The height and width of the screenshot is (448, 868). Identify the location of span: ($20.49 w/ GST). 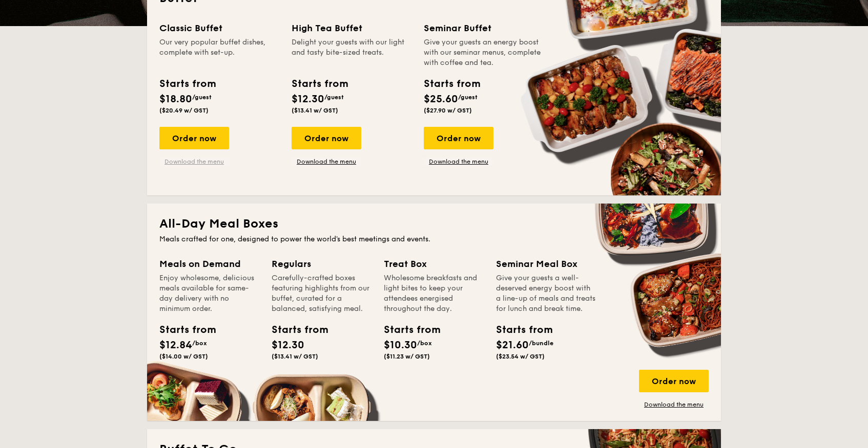
(184, 111).